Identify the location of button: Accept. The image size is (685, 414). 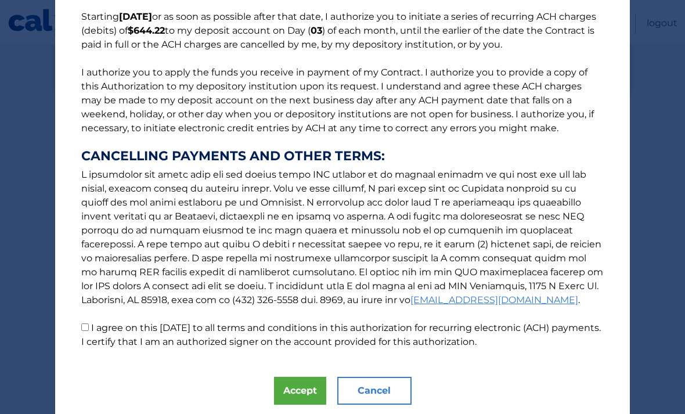
(300, 391).